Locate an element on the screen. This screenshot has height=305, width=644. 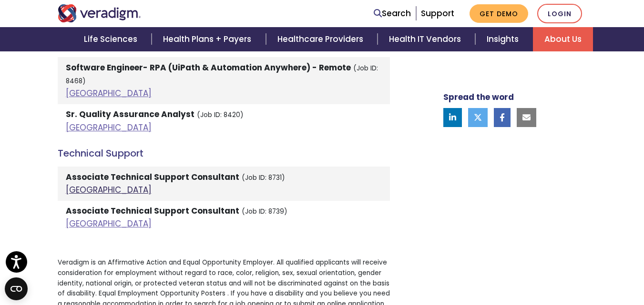
img: Veradigm logo is located at coordinates (99, 14).